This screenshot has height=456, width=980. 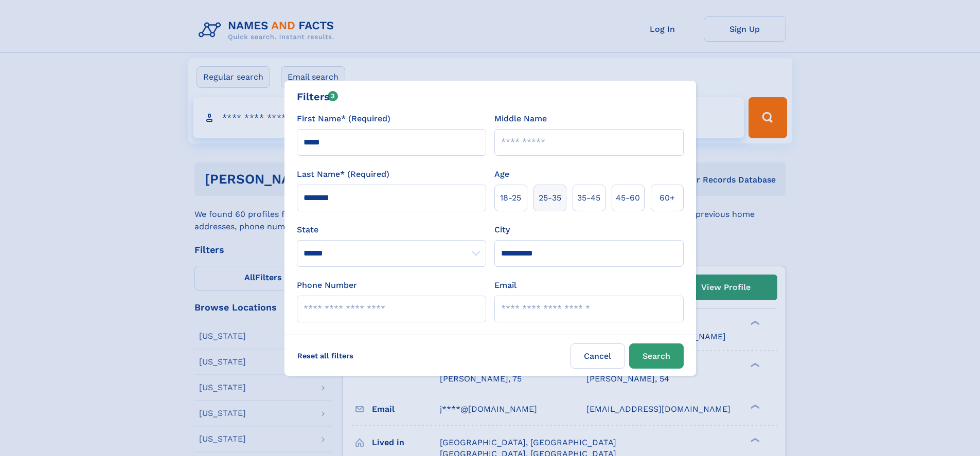 I want to click on label: First Name* (Required), so click(x=344, y=118).